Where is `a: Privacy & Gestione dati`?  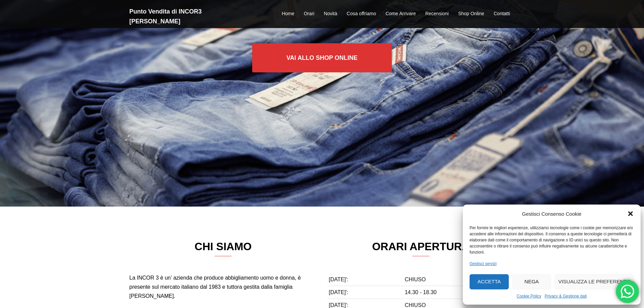
a: Privacy & Gestione dati is located at coordinates (565, 296).